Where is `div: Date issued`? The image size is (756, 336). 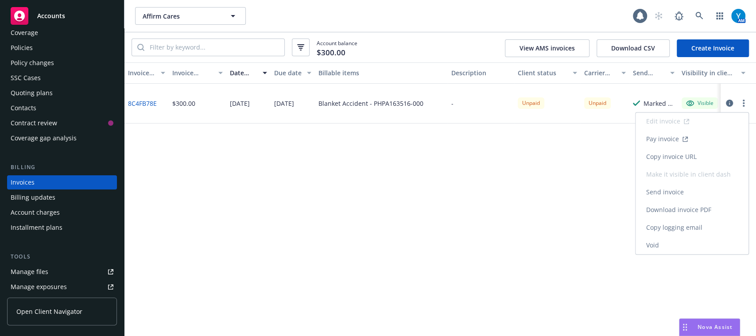 div: Date issued is located at coordinates (244, 73).